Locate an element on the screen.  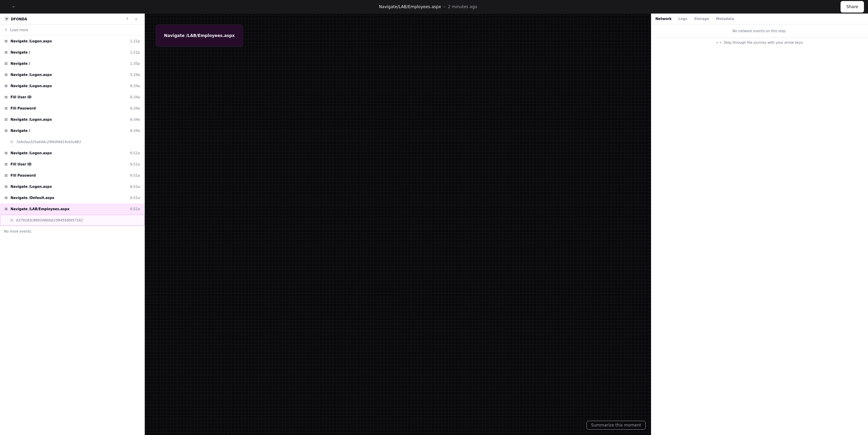
span: Load more is located at coordinates (19, 30).